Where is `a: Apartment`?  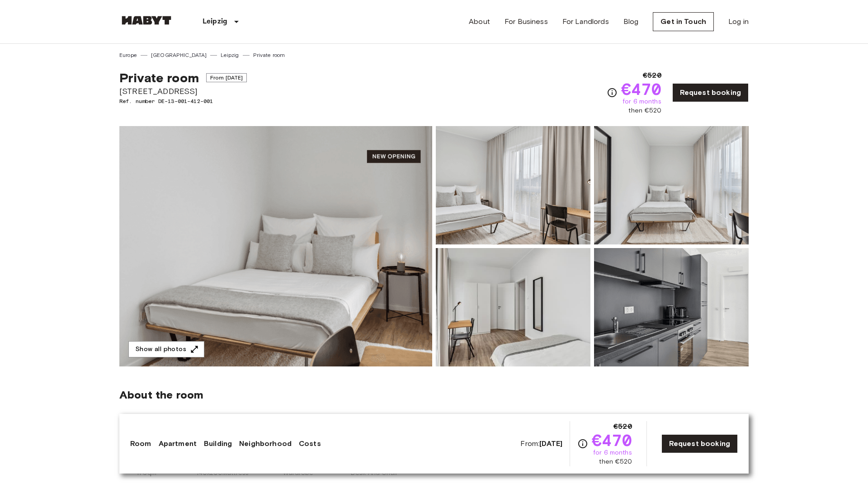 a: Apartment is located at coordinates (178, 444).